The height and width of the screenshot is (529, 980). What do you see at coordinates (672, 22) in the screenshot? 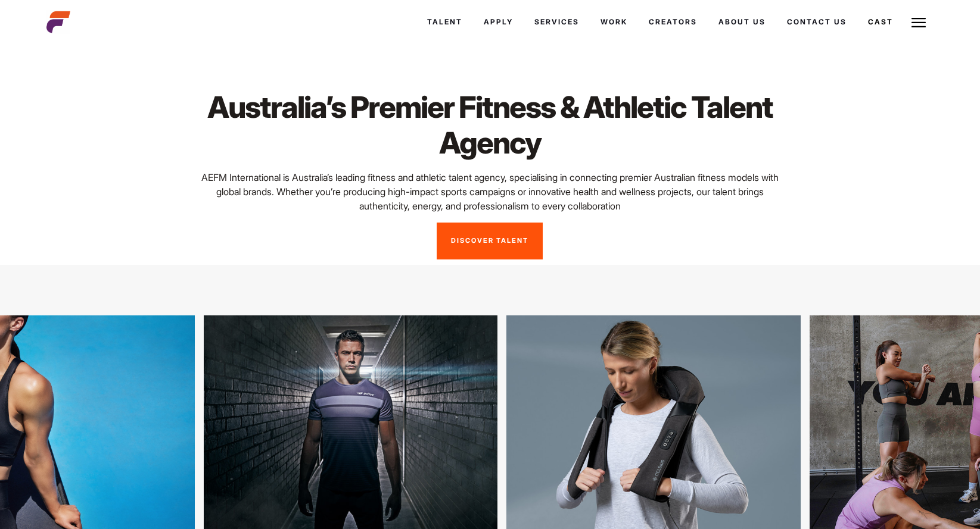
I see `a: Creators` at bounding box center [672, 22].